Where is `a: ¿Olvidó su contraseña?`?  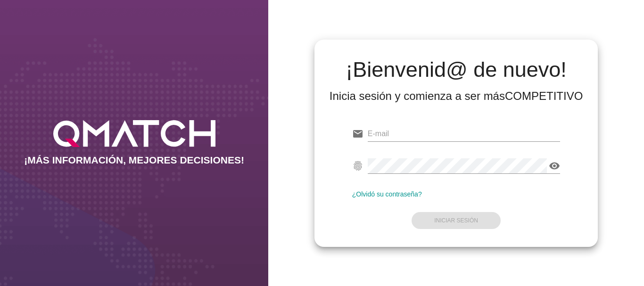
a: ¿Olvidó su contraseña? is located at coordinates (387, 194).